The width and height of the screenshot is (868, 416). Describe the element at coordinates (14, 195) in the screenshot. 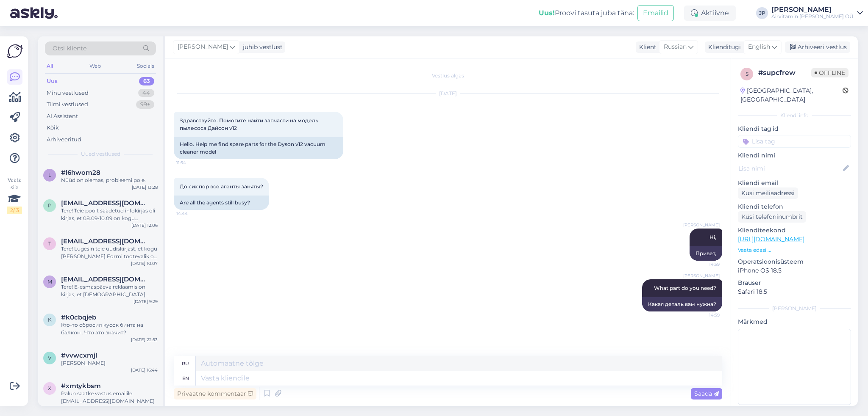

I see `div: Vaata siia` at that location.